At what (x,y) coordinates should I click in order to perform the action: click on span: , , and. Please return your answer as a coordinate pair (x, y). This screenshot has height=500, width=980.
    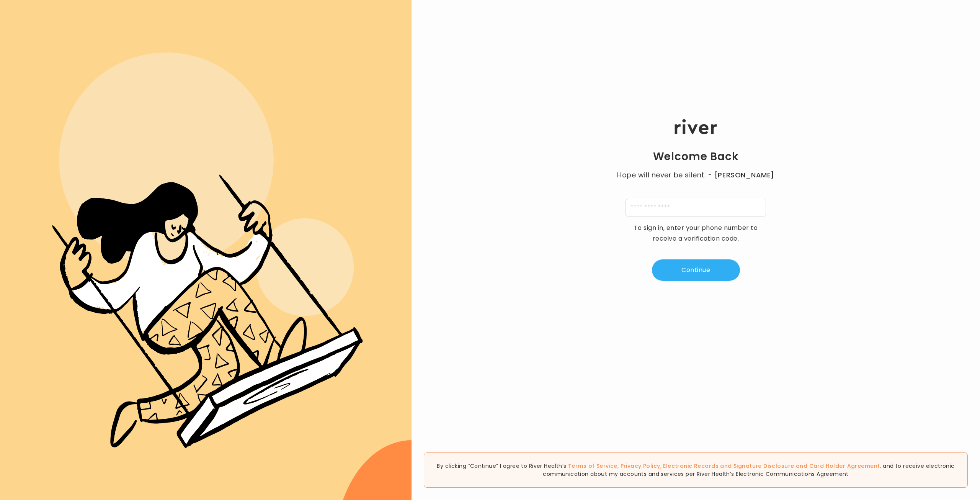
    Looking at the image, I should click on (724, 466).